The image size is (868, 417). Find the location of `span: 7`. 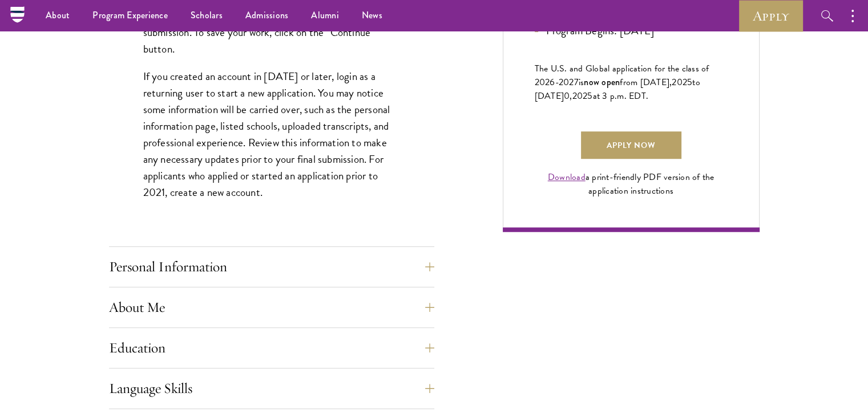

span: 7 is located at coordinates (576, 82).